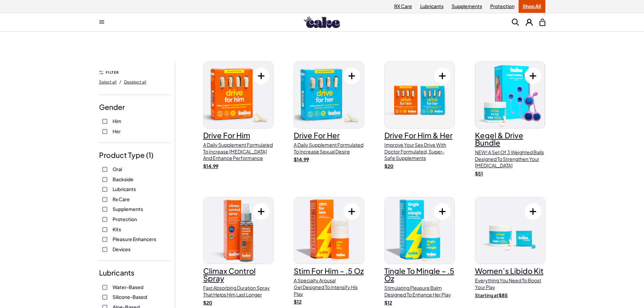 This screenshot has height=308, width=644. I want to click on span: Supplements, so click(128, 209).